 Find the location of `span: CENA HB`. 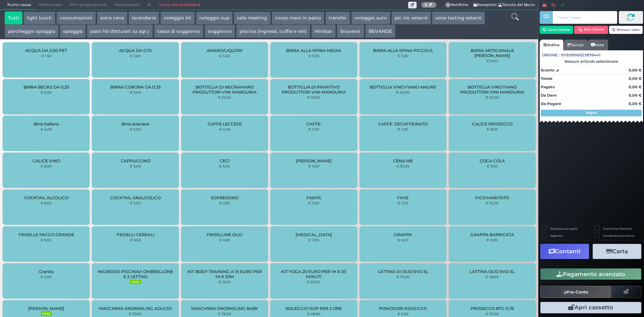

span: CENA HB is located at coordinates (403, 161).